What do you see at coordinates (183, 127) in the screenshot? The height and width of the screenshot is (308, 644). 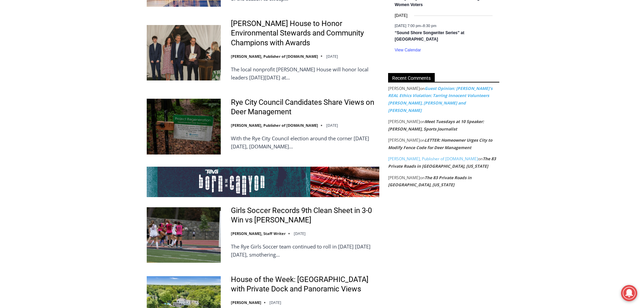 I see `img: Rye City Council Candidates Share Views on Deer Management` at bounding box center [183, 127].